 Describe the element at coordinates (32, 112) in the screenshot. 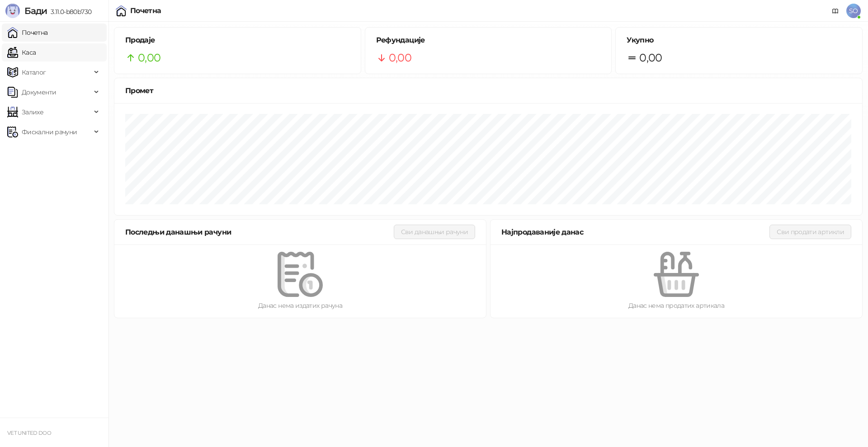

I see `span: Залихе` at that location.